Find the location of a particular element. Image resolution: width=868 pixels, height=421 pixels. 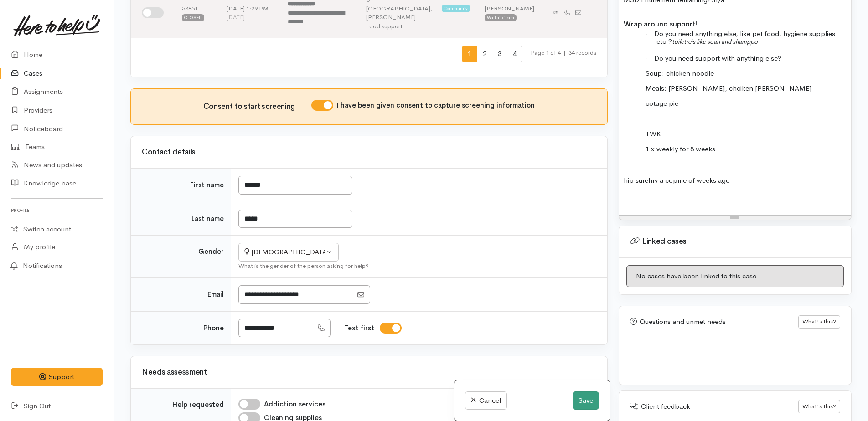

button: Support is located at coordinates (57, 377).